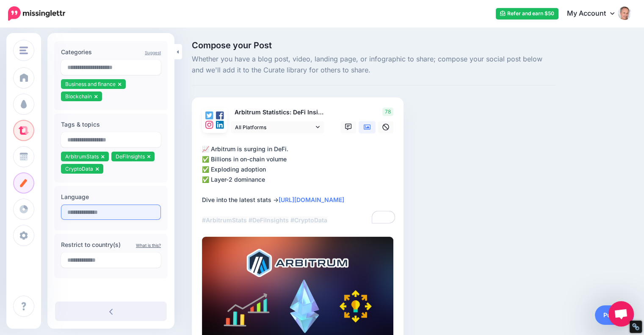 The width and height of the screenshot is (644, 335). I want to click on span: Whether you have a blog post, video, landing page, or infographic to share; compose your social p..., so click(374, 64).